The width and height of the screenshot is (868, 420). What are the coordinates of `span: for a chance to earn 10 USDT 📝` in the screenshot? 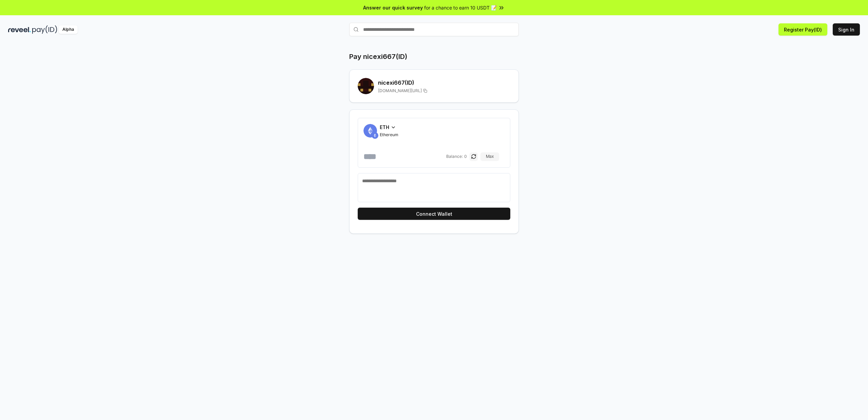 It's located at (460, 7).